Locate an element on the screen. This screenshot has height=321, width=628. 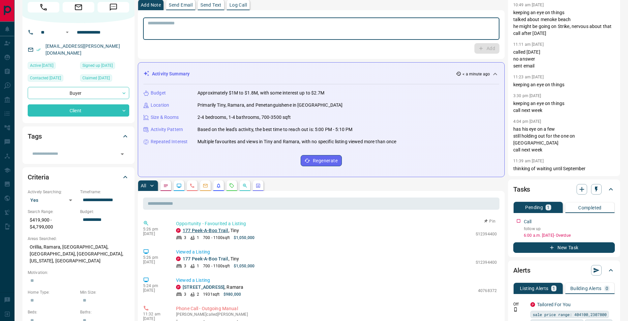
div: Alerts is located at coordinates (564, 271).